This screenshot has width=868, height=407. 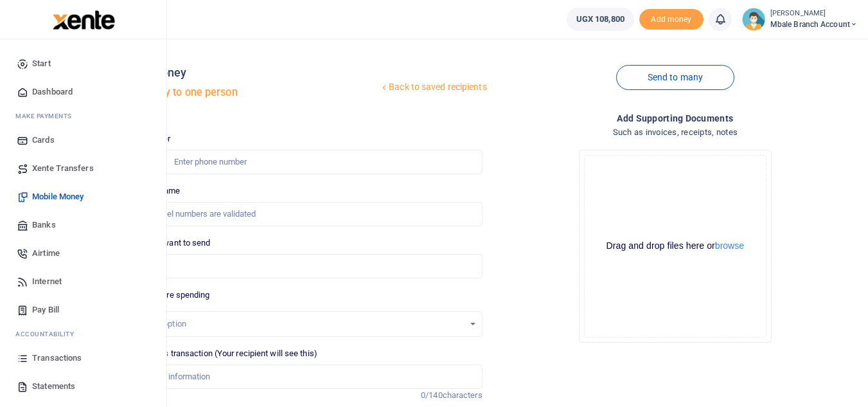 I want to click on span: Statements, so click(x=54, y=386).